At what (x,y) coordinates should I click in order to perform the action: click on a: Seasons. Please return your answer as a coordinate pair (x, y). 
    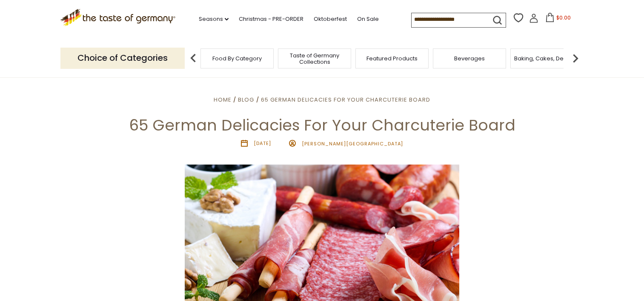
    Looking at the image, I should click on (213, 19).